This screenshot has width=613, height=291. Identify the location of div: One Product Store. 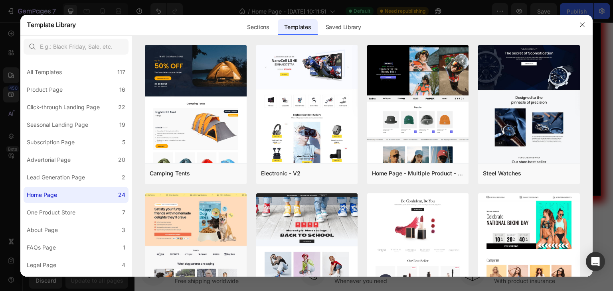
(51, 213).